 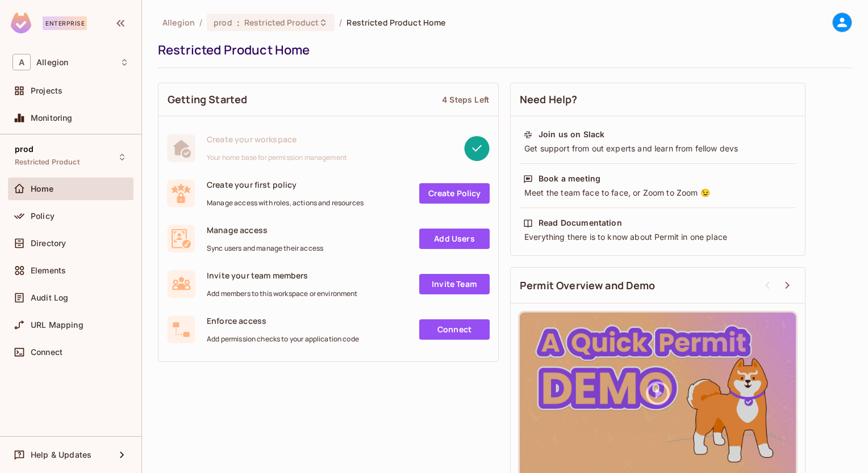 What do you see at coordinates (61, 455) in the screenshot?
I see `span: Help & Updates` at bounding box center [61, 455].